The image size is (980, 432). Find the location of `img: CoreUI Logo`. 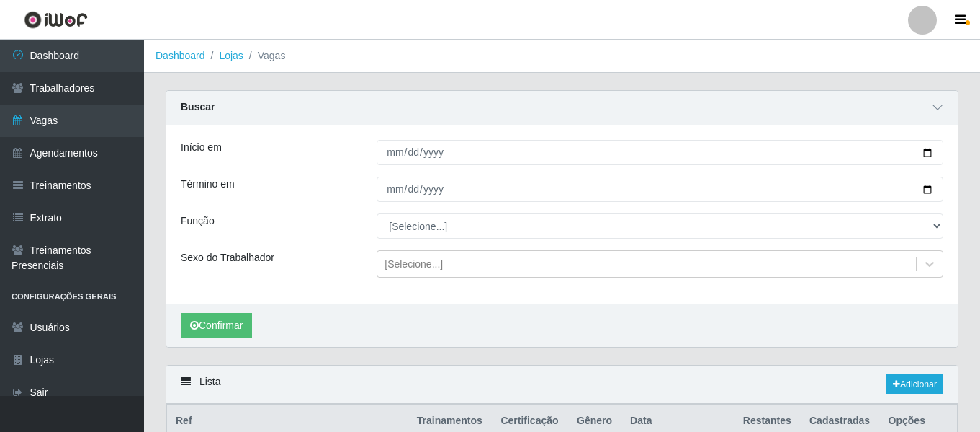

img: CoreUI Logo is located at coordinates (56, 19).